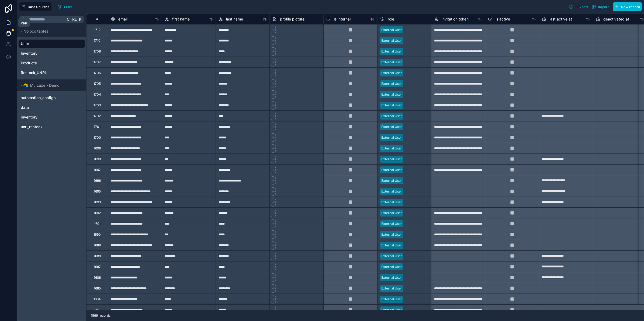 The height and width of the screenshot is (321, 644). What do you see at coordinates (626, 7) in the screenshot?
I see `a: New record` at bounding box center [626, 7].